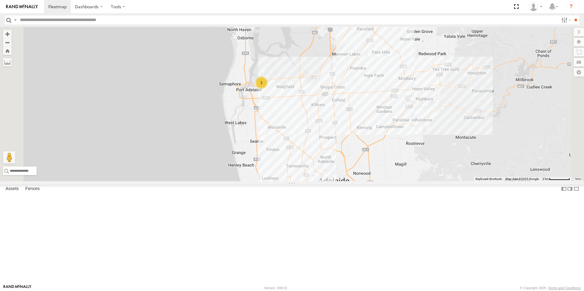  Describe the element at coordinates (32, 189) in the screenshot. I see `label: Fences` at that location.